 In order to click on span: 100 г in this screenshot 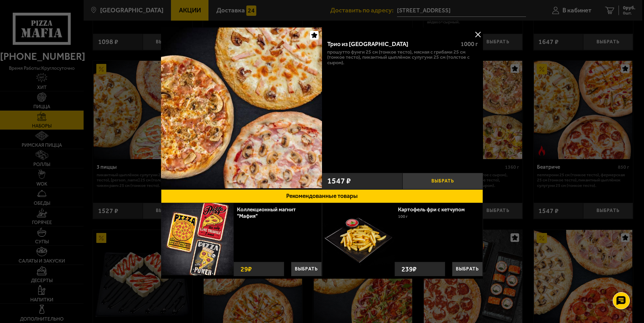, I will do `click(403, 217)`.